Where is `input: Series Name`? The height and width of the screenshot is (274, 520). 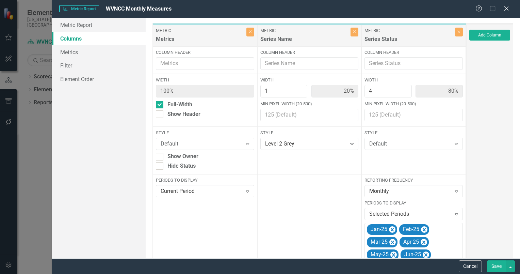 input: Series Name is located at coordinates (310, 63).